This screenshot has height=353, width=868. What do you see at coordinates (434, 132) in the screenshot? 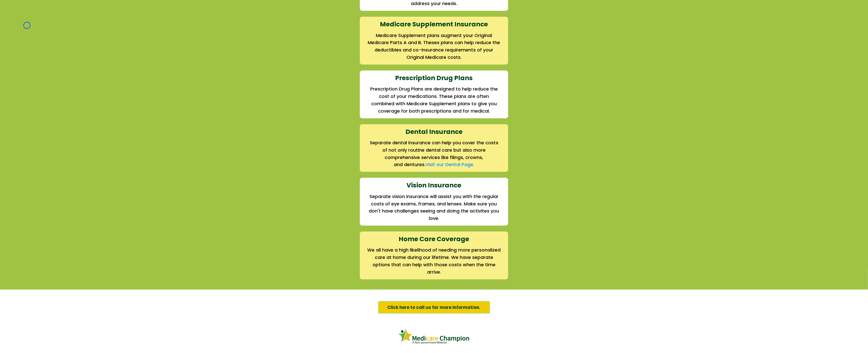
I see `strong: Dental Insurance` at bounding box center [434, 132].